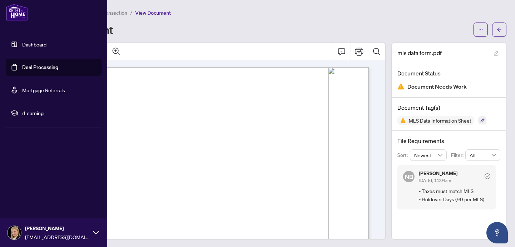 This screenshot has width=515, height=247. What do you see at coordinates (458, 155) in the screenshot?
I see `p: Filter:` at bounding box center [458, 155].